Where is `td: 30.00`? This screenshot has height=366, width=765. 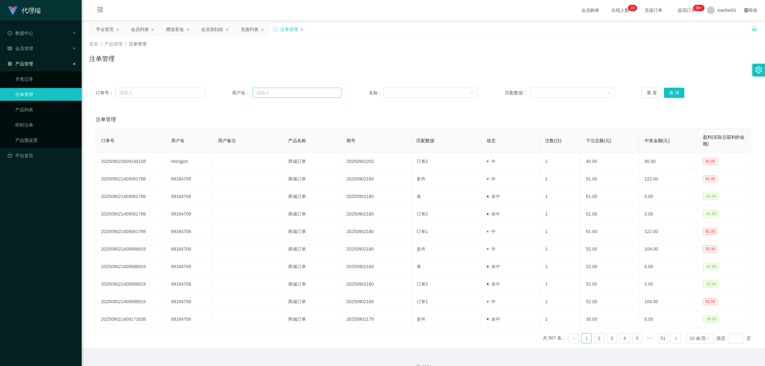
td: 30.00 is located at coordinates (610, 319).